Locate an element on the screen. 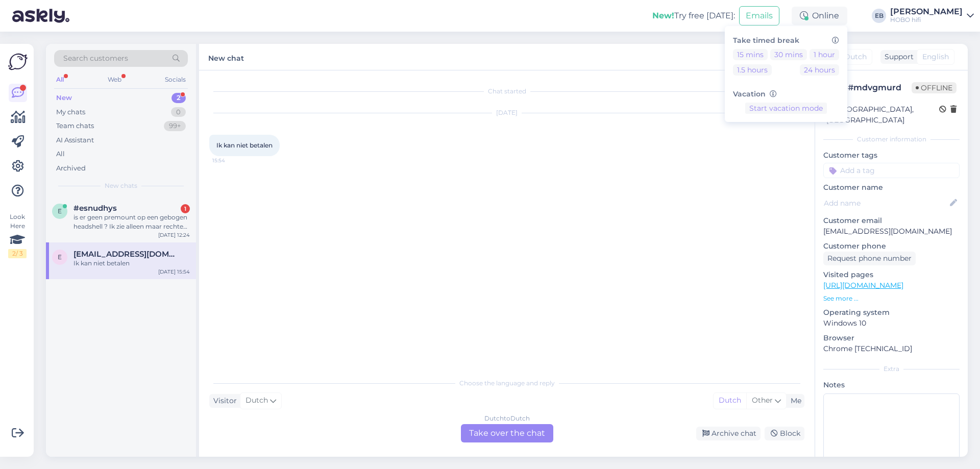  div: 99+ is located at coordinates (174, 126).